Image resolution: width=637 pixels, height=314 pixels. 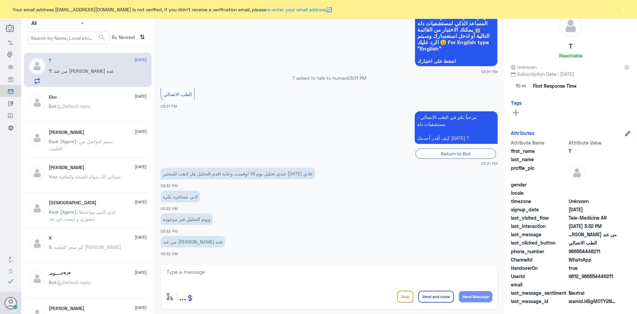 What do you see at coordinates (593, 292) in the screenshot?
I see `span: 0` at bounding box center [593, 292].